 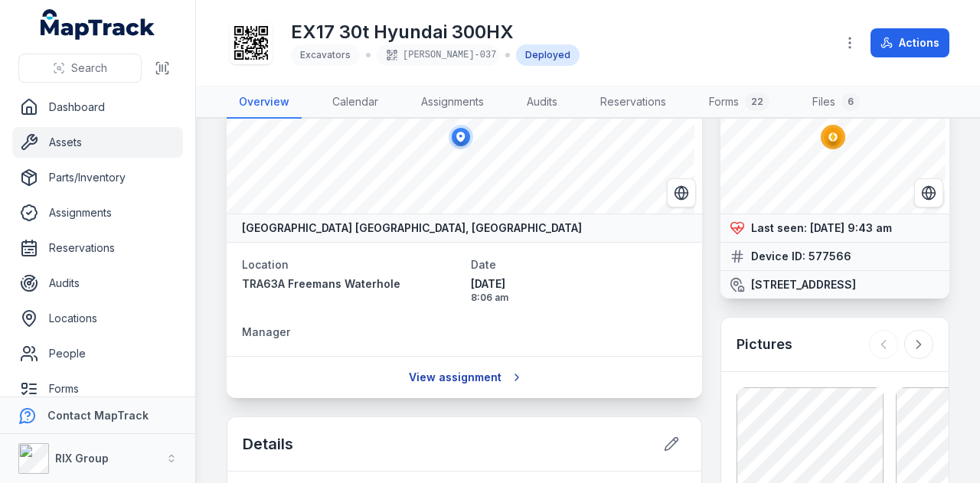 What do you see at coordinates (97, 389) in the screenshot?
I see `a: Forms` at bounding box center [97, 389].